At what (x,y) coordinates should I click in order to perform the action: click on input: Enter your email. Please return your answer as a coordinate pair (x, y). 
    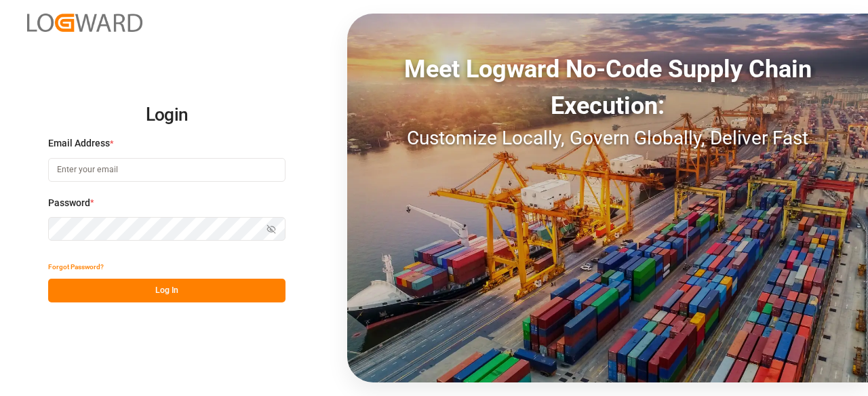
    Looking at the image, I should click on (167, 169).